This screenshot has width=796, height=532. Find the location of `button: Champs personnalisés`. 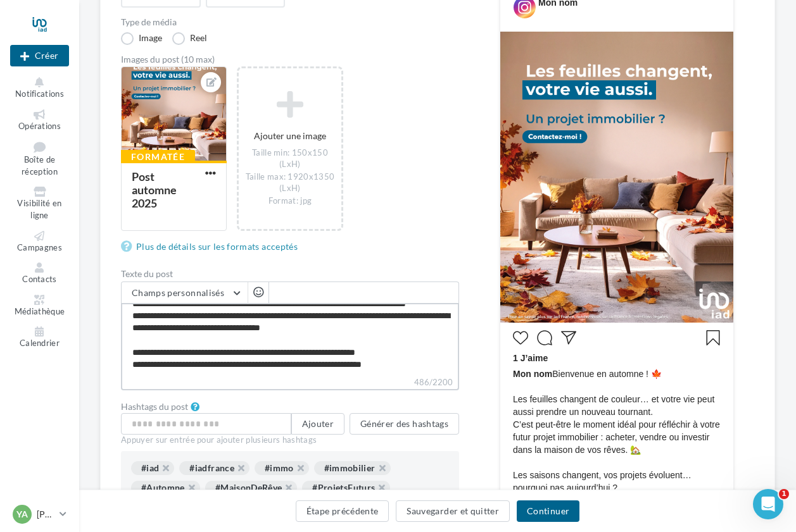

button: Champs personnalisés is located at coordinates (184, 293).